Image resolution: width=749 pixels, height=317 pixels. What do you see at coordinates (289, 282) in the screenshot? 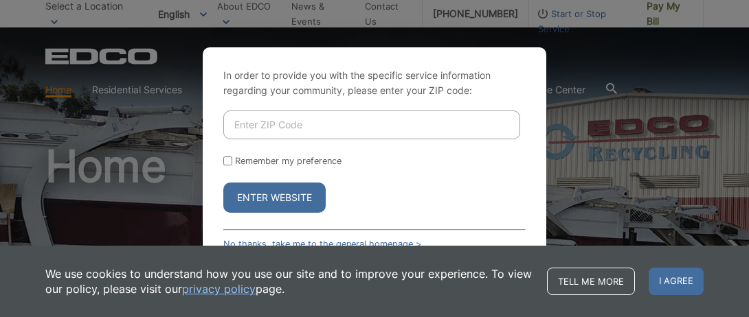
I see `p: We use cookies to understand how you use our site and to improve your experience. To view our pol...` at bounding box center [289, 282].